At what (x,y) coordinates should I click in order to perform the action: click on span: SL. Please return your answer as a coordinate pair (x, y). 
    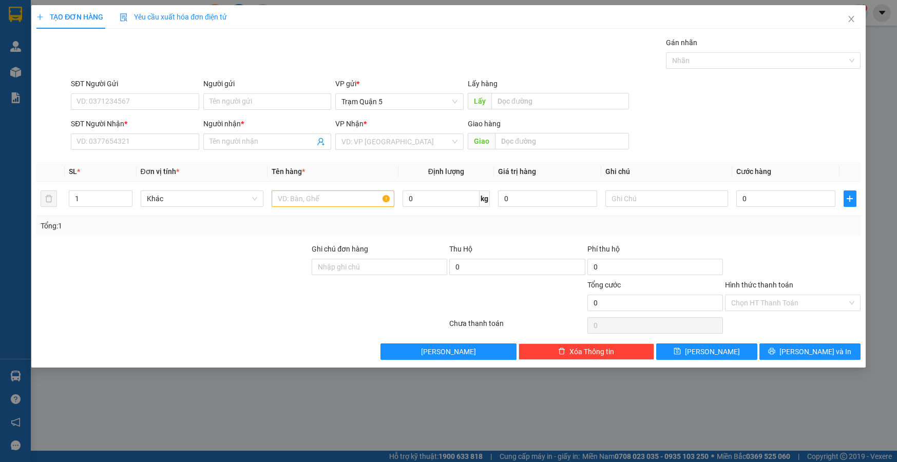
    Looking at the image, I should click on (73, 171).